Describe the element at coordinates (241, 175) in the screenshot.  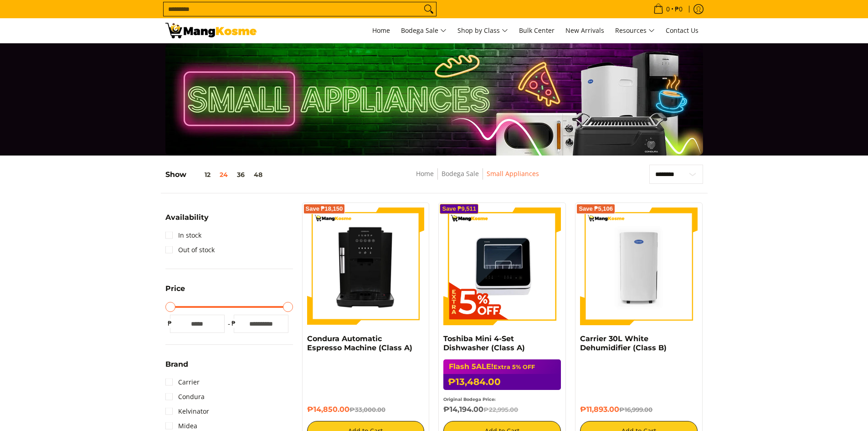
I see `button: 36` at that location.